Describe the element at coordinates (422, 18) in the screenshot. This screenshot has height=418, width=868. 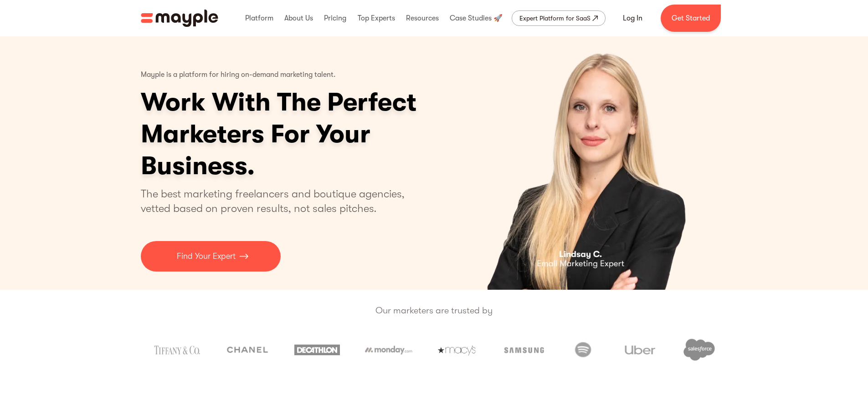
I see `div: Resources` at that location.